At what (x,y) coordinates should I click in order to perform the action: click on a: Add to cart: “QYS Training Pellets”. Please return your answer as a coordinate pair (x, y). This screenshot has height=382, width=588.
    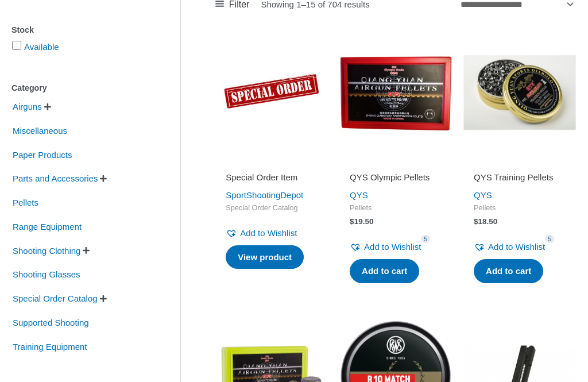
    Looking at the image, I should click on (509, 271).